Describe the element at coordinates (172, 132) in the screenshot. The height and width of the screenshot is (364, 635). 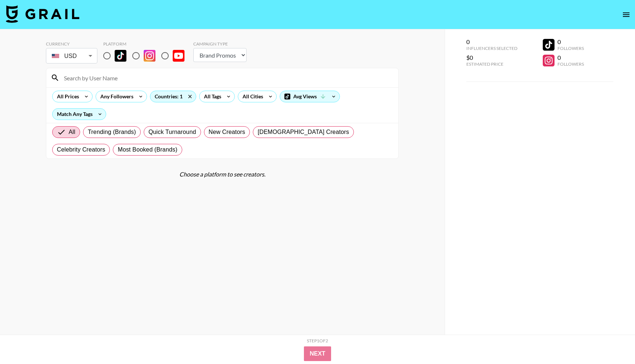
I see `span: Quick Turnaround` at that location.